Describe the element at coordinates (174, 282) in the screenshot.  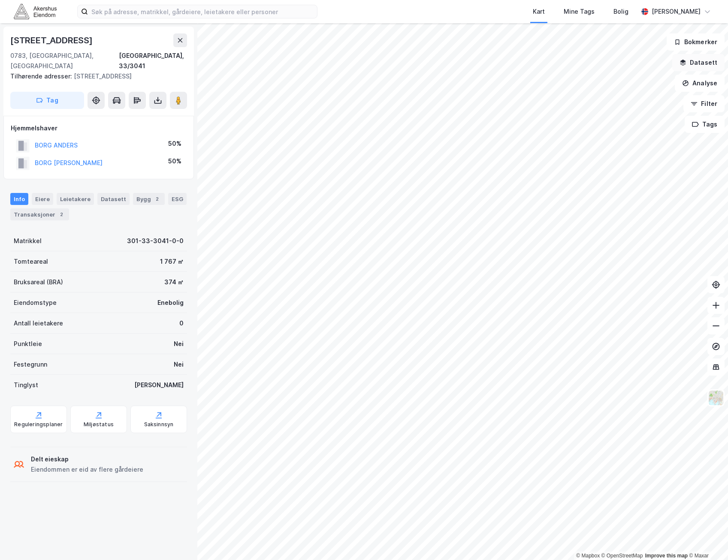
I see `div: 374 ㎡` at that location.